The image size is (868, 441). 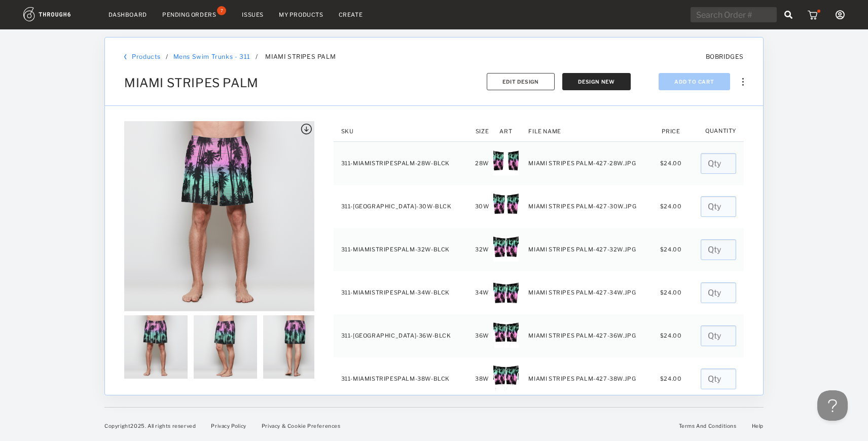 What do you see at coordinates (295, 346) in the screenshot?
I see `img: 3263_Thumb_f160f1dda4384d6791f8600541d248cd-263-.png` at bounding box center [295, 346].